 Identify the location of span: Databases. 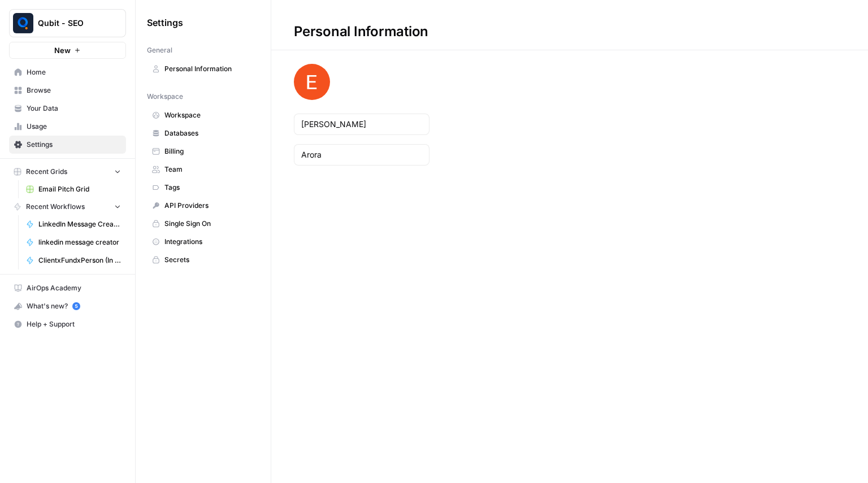
(209, 133).